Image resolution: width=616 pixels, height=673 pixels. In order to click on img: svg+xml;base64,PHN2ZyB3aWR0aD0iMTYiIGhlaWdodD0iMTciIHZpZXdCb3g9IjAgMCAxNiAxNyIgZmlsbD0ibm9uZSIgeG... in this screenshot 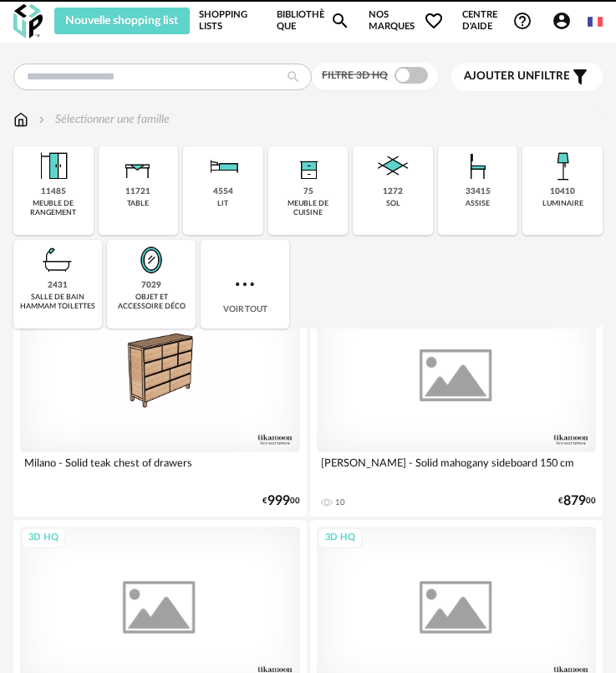, I will do `click(21, 120)`.